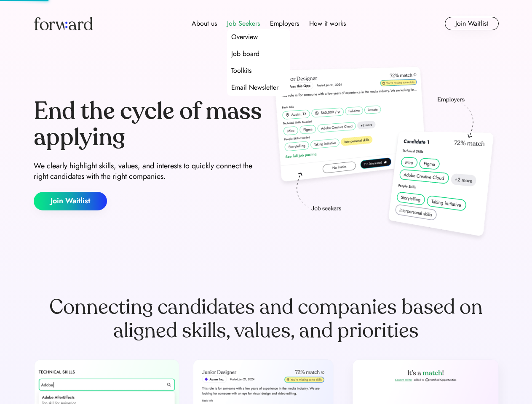 The width and height of the screenshot is (532, 404). Describe the element at coordinates (243, 23) in the screenshot. I see `div: Job Seekers` at that location.